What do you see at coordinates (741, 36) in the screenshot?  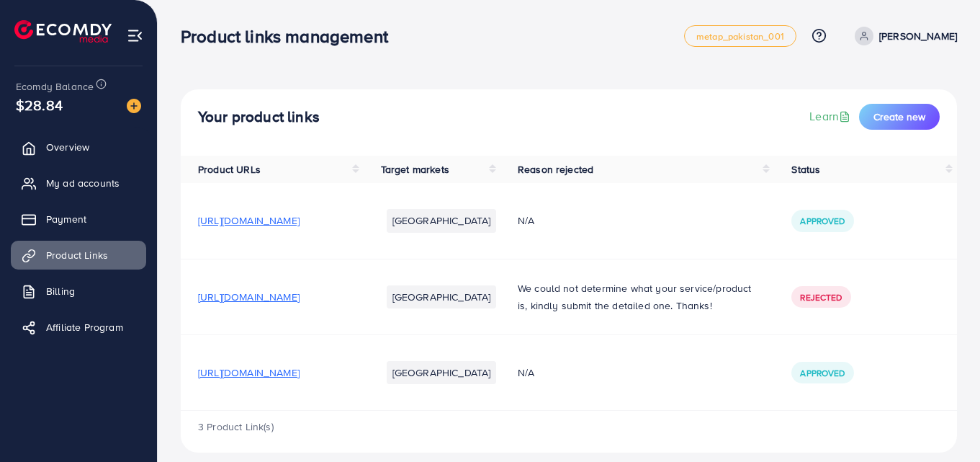 I see `span: metap_pakistan_001` at bounding box center [741, 36].